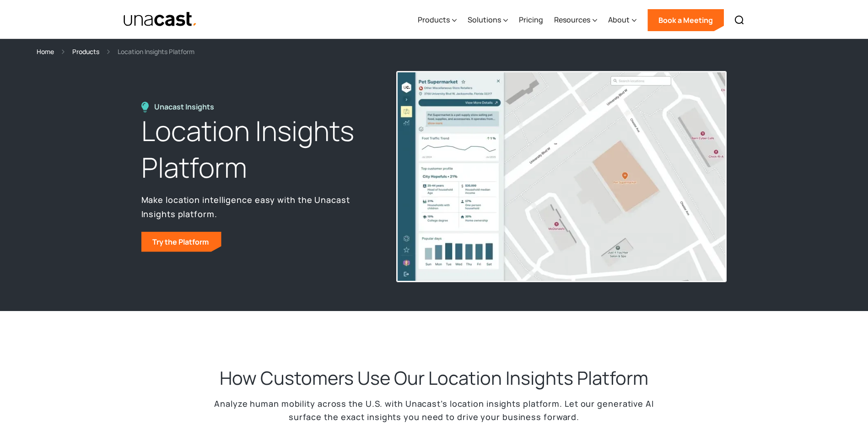 The width and height of the screenshot is (868, 437). What do you see at coordinates (181, 242) in the screenshot?
I see `a: Try the Platform` at bounding box center [181, 242].